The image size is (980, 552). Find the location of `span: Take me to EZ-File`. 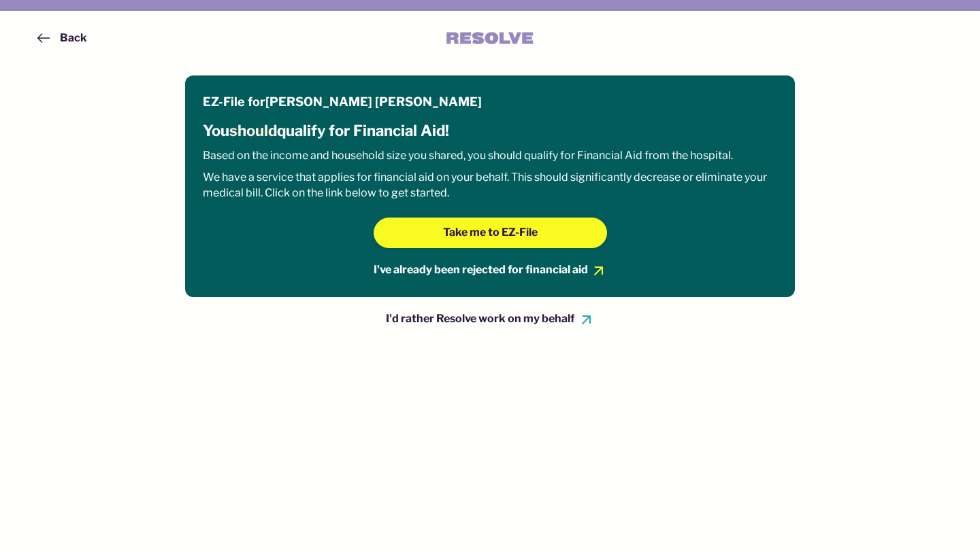

span: Take me to EZ-File is located at coordinates (490, 233).